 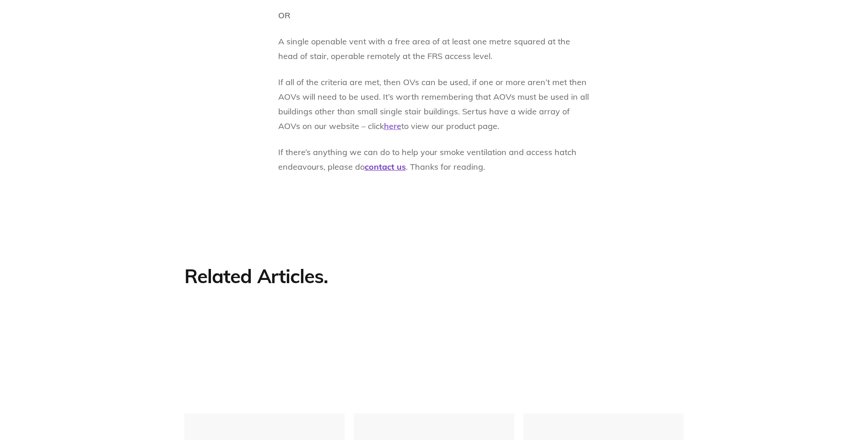 I want to click on u: here, so click(x=393, y=126).